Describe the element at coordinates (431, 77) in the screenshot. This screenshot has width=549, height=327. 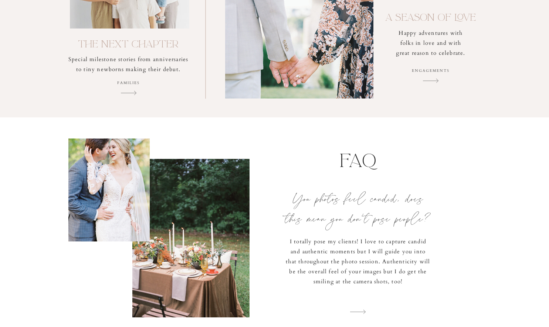
I see `a: engagements` at that location.